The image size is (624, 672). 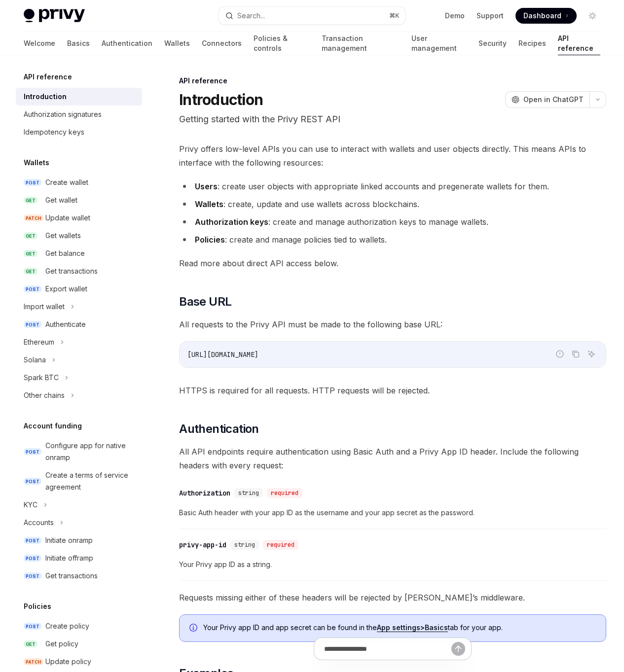 What do you see at coordinates (53, 426) in the screenshot?
I see `h5: Account funding` at bounding box center [53, 426].